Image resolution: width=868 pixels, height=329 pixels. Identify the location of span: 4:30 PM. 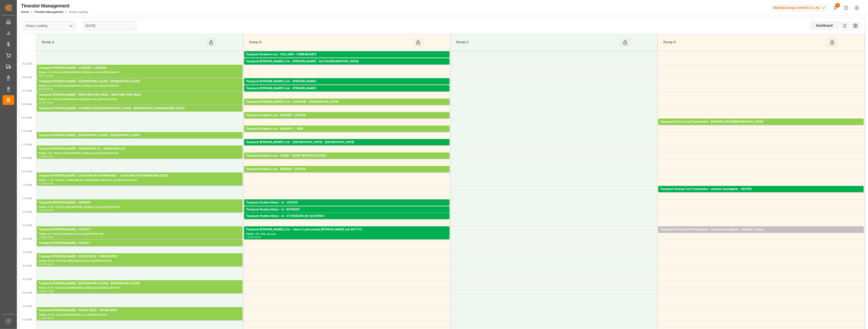
(27, 279).